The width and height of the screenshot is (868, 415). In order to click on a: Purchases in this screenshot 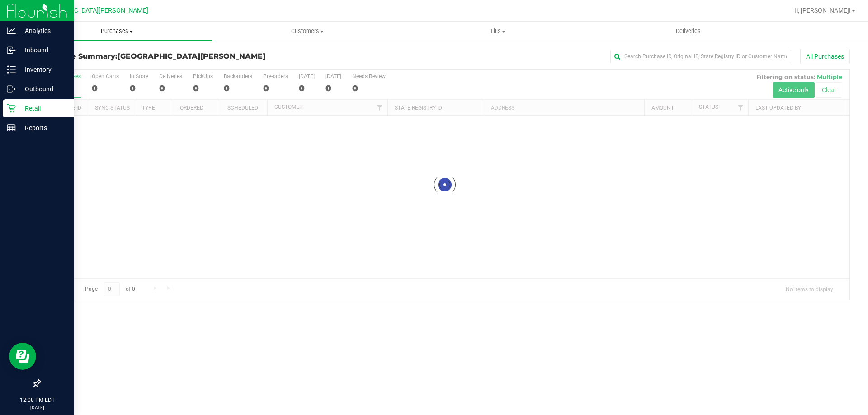, I will do `click(117, 31)`.